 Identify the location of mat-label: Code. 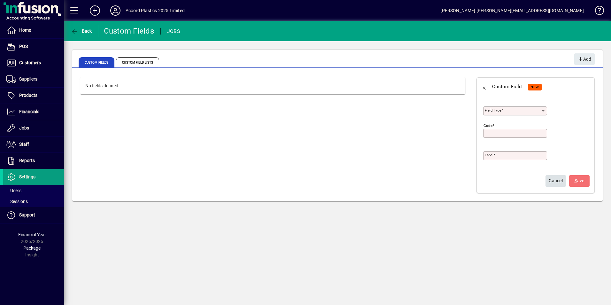
(488, 126).